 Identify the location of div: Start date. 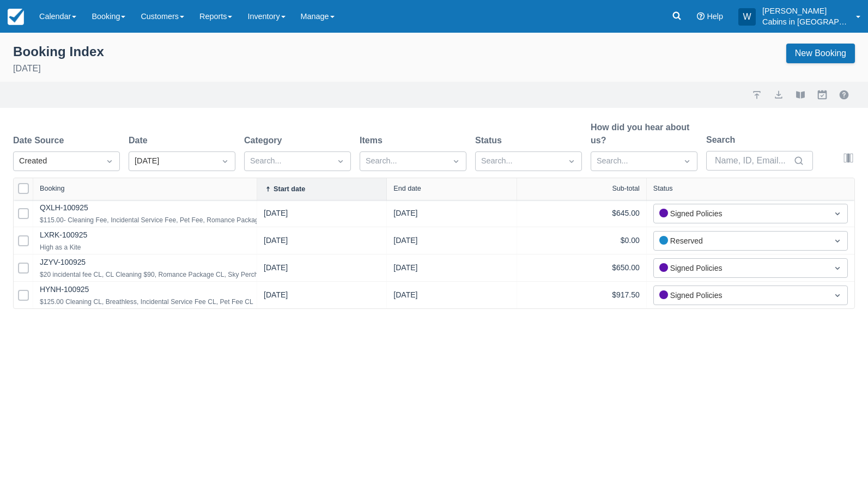
(290, 189).